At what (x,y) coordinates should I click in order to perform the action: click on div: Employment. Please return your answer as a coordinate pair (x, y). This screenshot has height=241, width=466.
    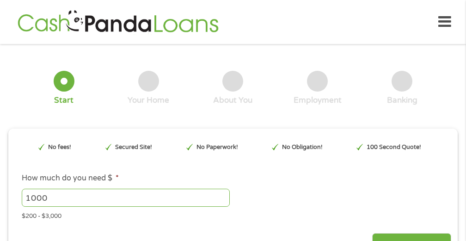
    Looking at the image, I should click on (318, 100).